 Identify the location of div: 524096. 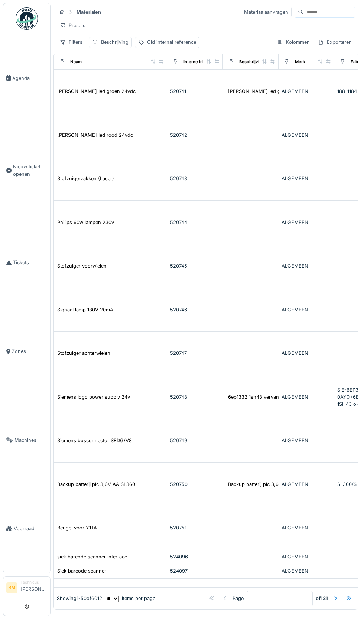
(195, 557).